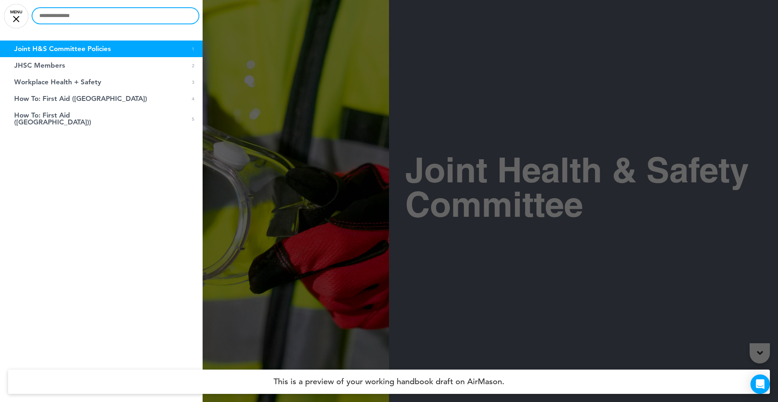  I want to click on span: JHSC Members, so click(40, 65).